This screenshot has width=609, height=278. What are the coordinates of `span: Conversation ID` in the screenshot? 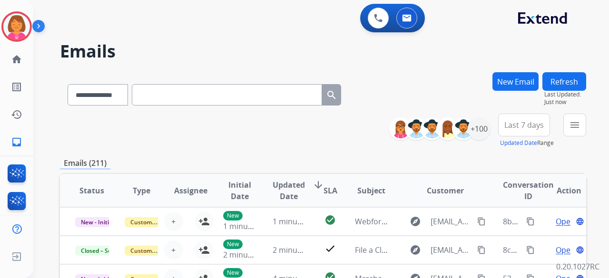 It's located at (528, 191).